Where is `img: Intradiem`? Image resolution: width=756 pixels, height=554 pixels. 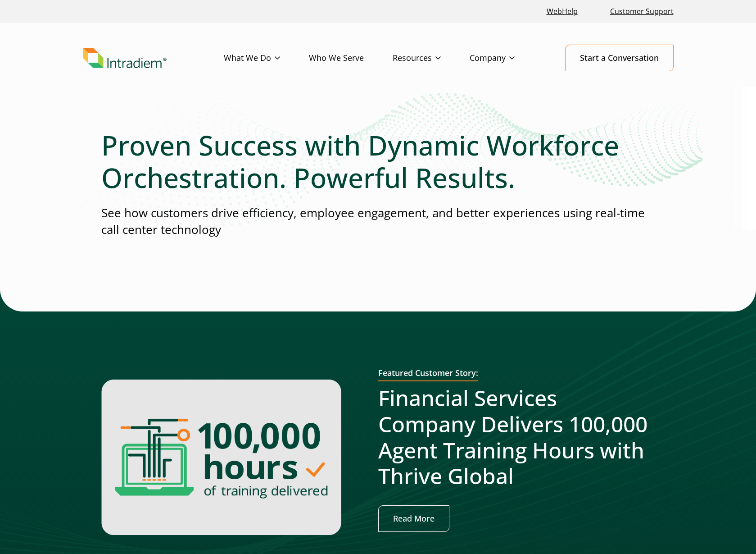 img: Intradiem is located at coordinates (125, 58).